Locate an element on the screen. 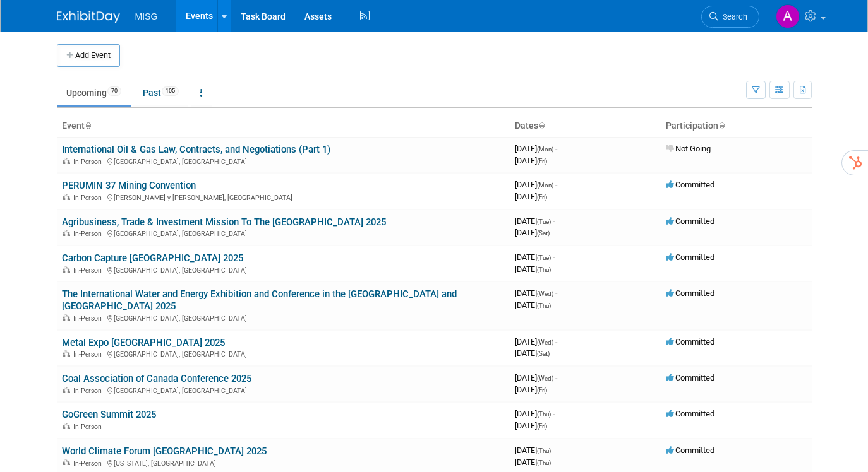 Image resolution: width=868 pixels, height=472 pixels. span: MISG is located at coordinates (147, 16).